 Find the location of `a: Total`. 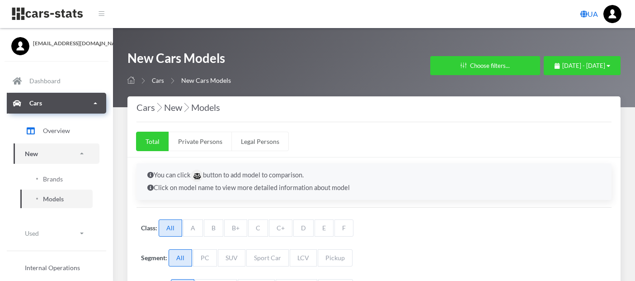

a: Total is located at coordinates (152, 141).